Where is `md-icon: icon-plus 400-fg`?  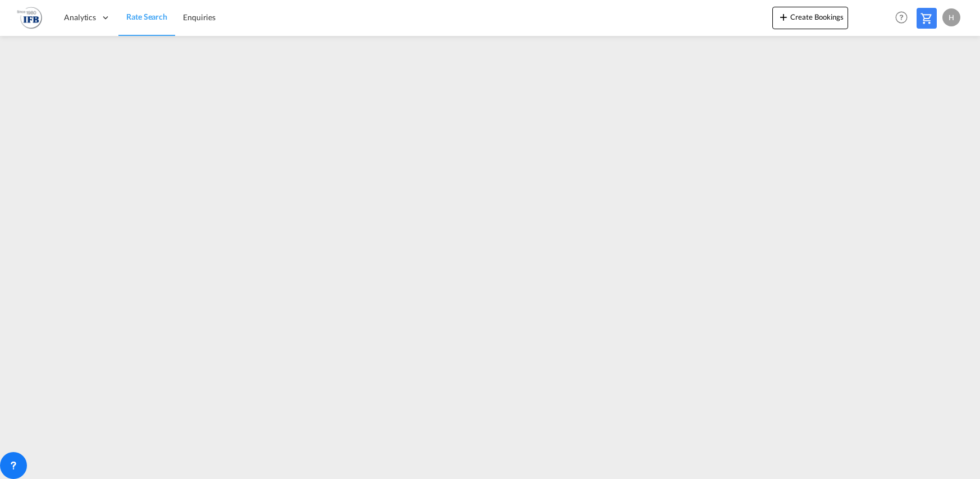
md-icon: icon-plus 400-fg is located at coordinates (783, 17).